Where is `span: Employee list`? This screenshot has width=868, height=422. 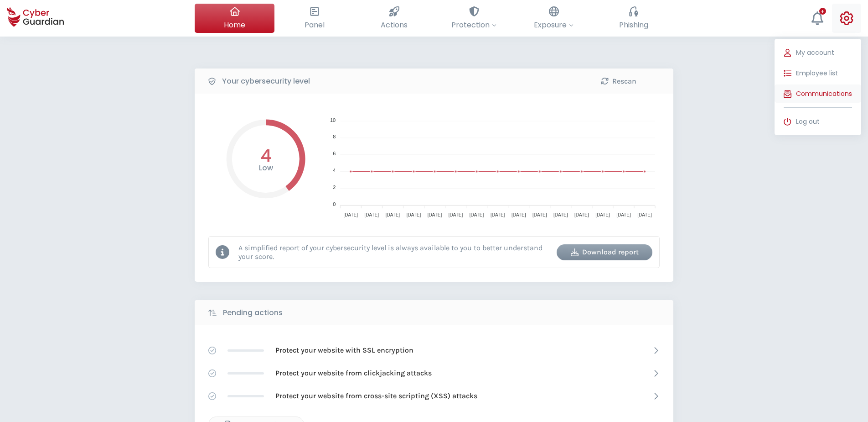
span: Employee list is located at coordinates (817, 73).